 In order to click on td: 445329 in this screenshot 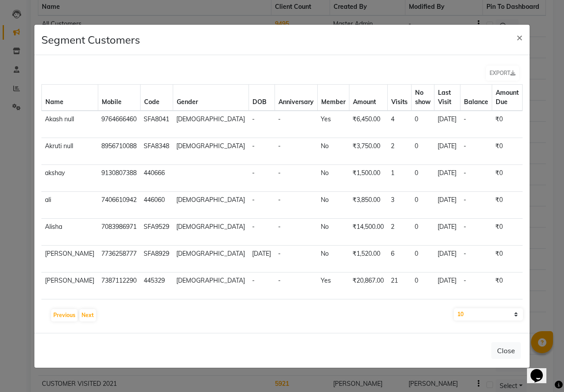, I will do `click(157, 285)`.